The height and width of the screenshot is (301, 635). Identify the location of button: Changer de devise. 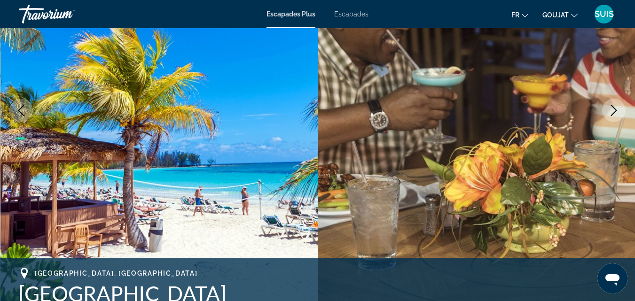
(560, 15).